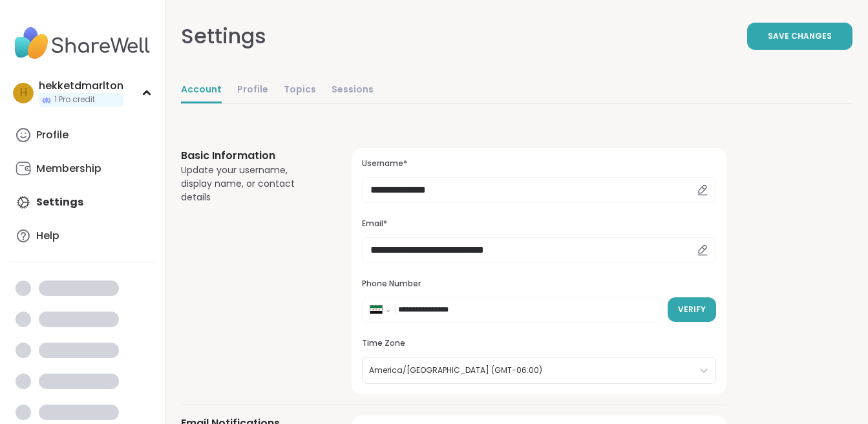 This screenshot has width=868, height=424. I want to click on span: Save Changes, so click(800, 36).